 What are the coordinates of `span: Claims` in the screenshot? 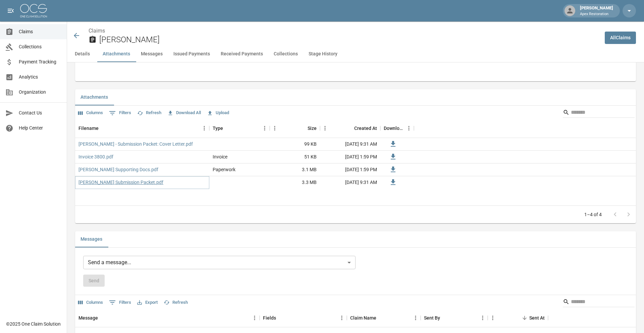 It's located at (40, 32).